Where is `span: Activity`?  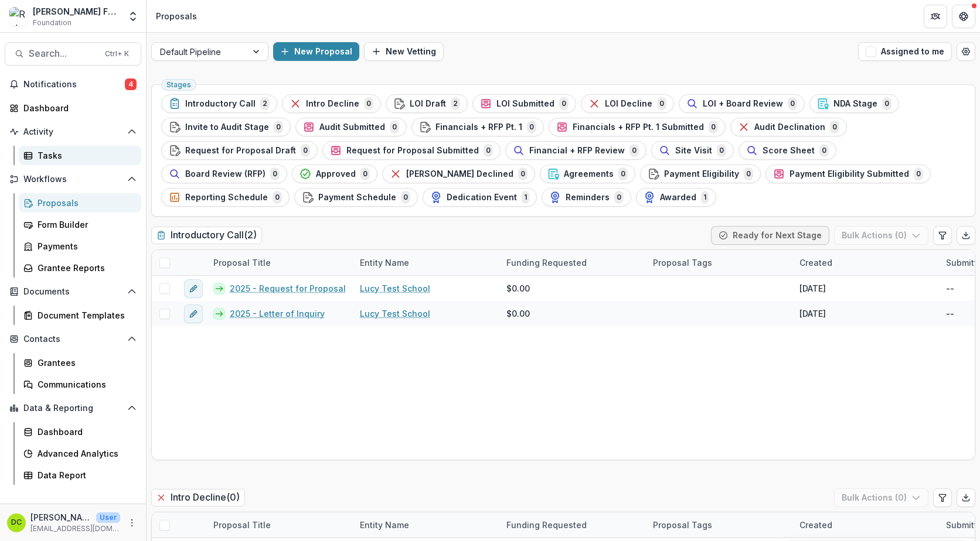
span: Activity is located at coordinates (73, 131).